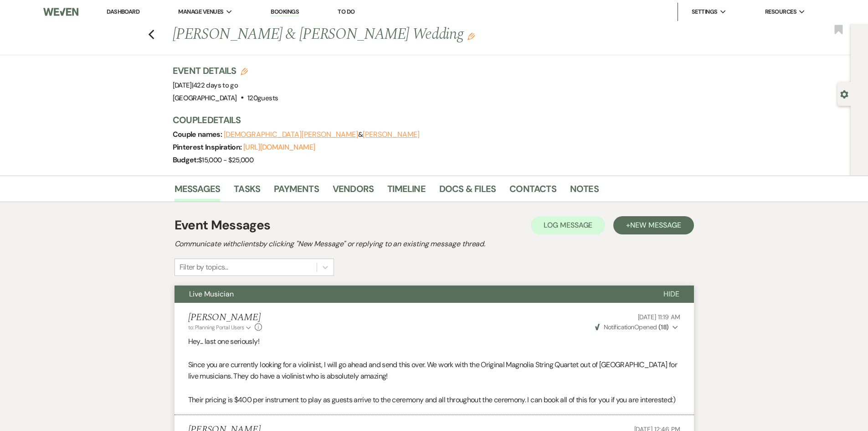 The width and height of the screenshot is (868, 431). I want to click on button: +New Message, so click(653, 225).